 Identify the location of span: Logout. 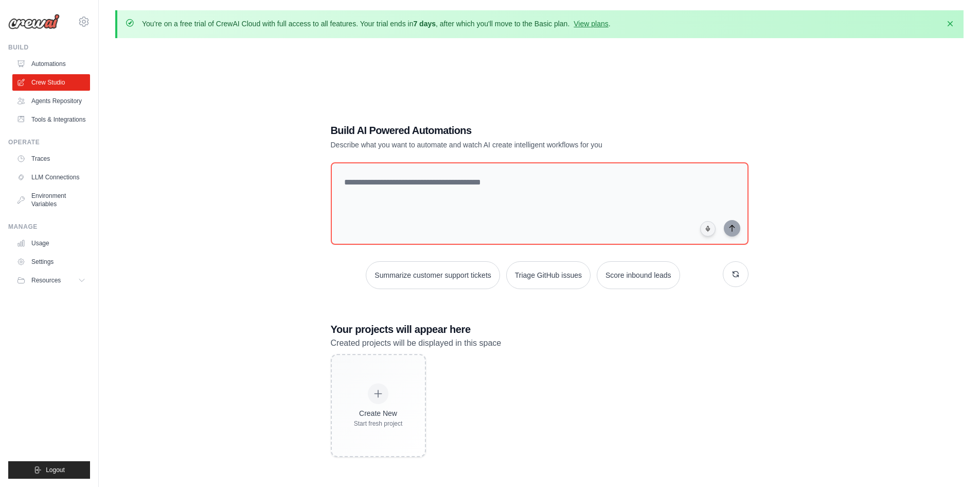
(55, 470).